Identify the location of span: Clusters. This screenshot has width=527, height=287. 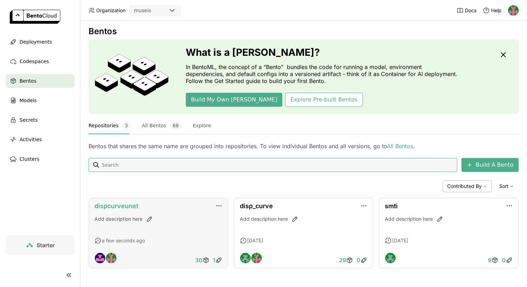
(29, 159).